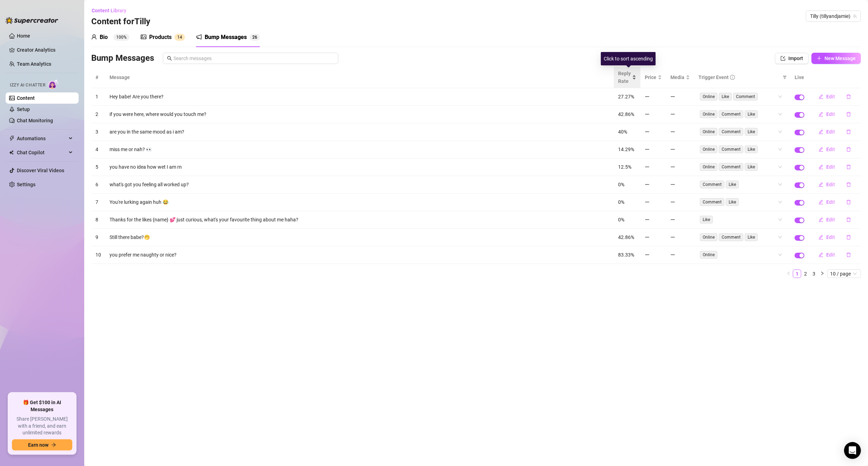 Image resolution: width=868 pixels, height=466 pixels. Describe the element at coordinates (27, 85) in the screenshot. I see `span: Izzy AI Chatter` at that location.